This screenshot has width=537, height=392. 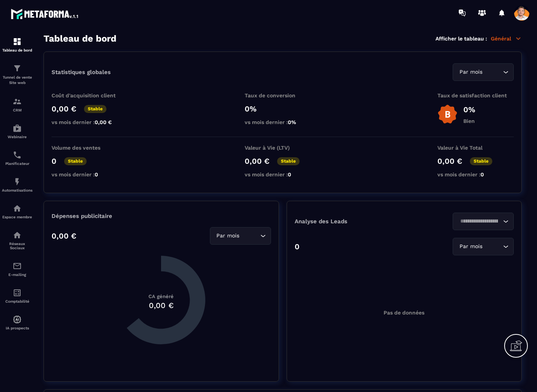 What do you see at coordinates (17, 269) in the screenshot?
I see `a: emailemailE-mailing` at bounding box center [17, 269].